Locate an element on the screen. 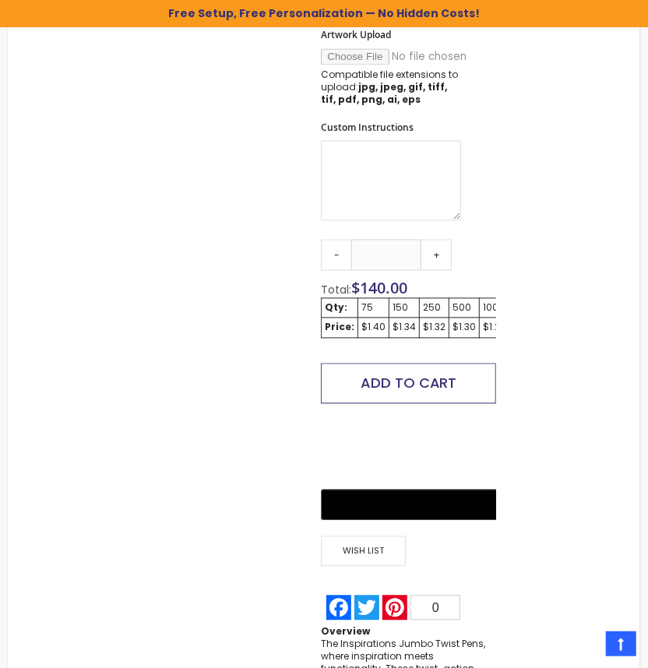  div: 75 is located at coordinates (373, 308).